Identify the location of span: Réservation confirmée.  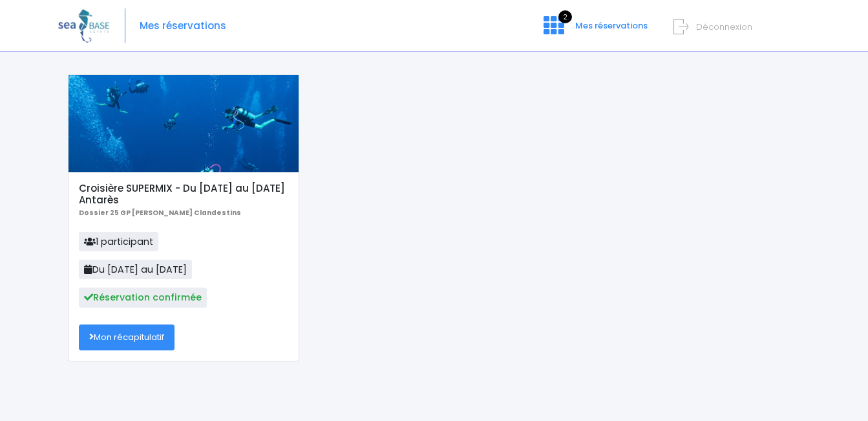
(143, 297).